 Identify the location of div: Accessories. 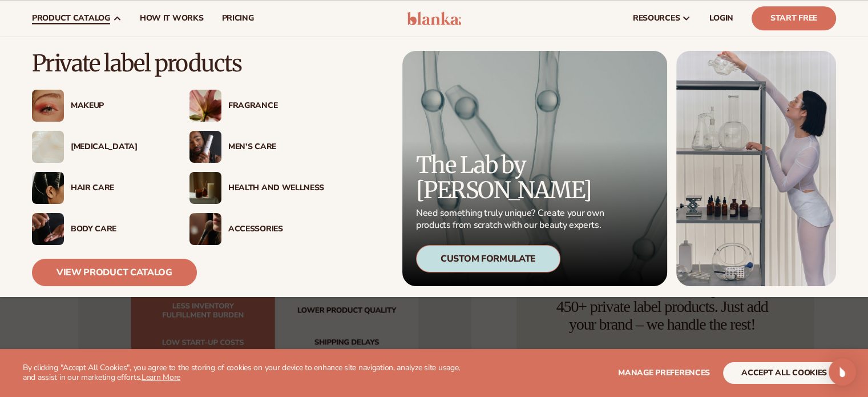
(276, 229).